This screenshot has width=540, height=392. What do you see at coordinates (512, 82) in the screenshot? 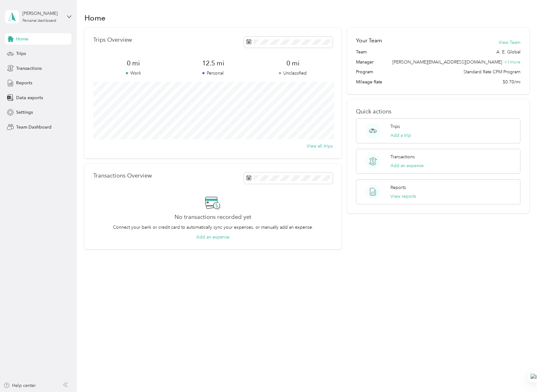
I see `span: $0.70/mi` at bounding box center [512, 82].